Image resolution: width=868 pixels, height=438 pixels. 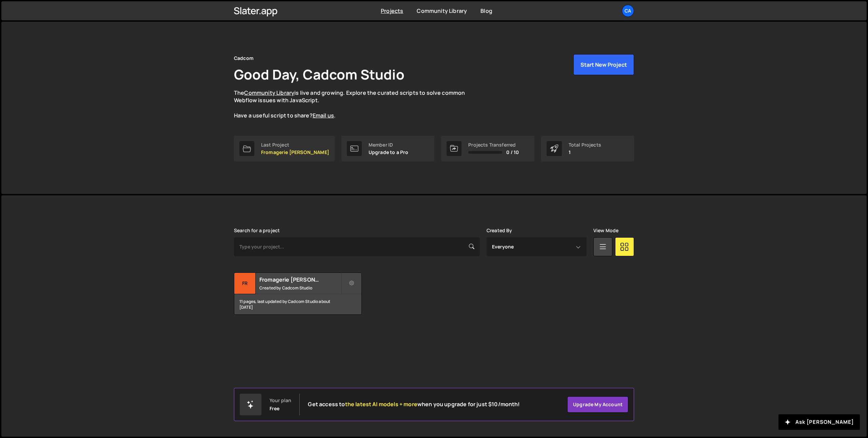 What do you see at coordinates (389, 145) in the screenshot?
I see `div: Member ID` at bounding box center [389, 145].